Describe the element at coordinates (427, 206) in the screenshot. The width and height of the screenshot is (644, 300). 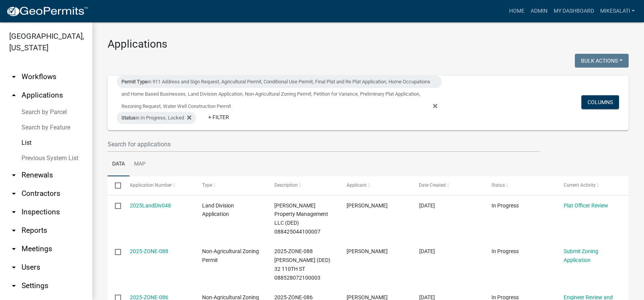
I see `span: 10/09/2025` at that location.